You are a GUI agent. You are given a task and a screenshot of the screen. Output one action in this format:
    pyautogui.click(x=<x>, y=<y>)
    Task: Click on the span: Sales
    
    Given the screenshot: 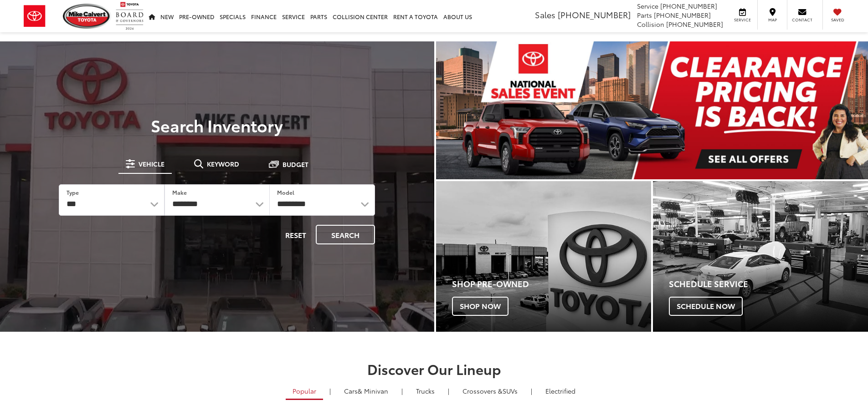 What is the action you would take?
    pyautogui.click(x=545, y=15)
    